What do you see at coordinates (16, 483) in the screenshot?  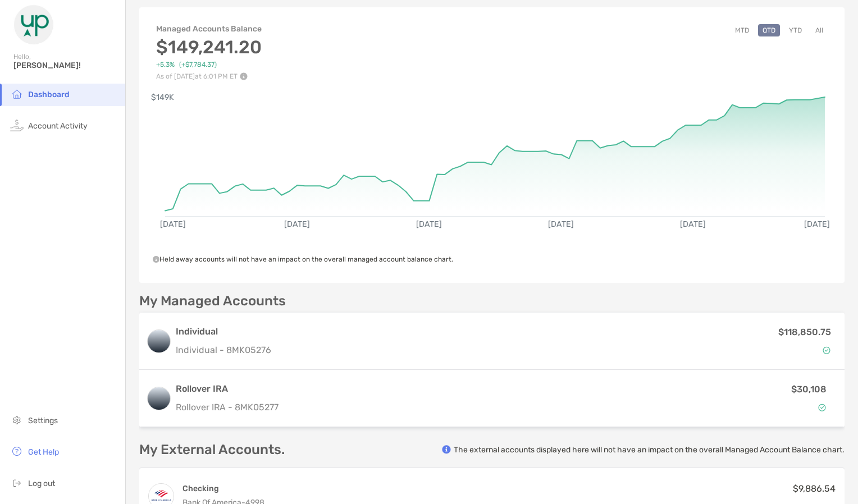 I see `img: logout icon` at bounding box center [16, 483].